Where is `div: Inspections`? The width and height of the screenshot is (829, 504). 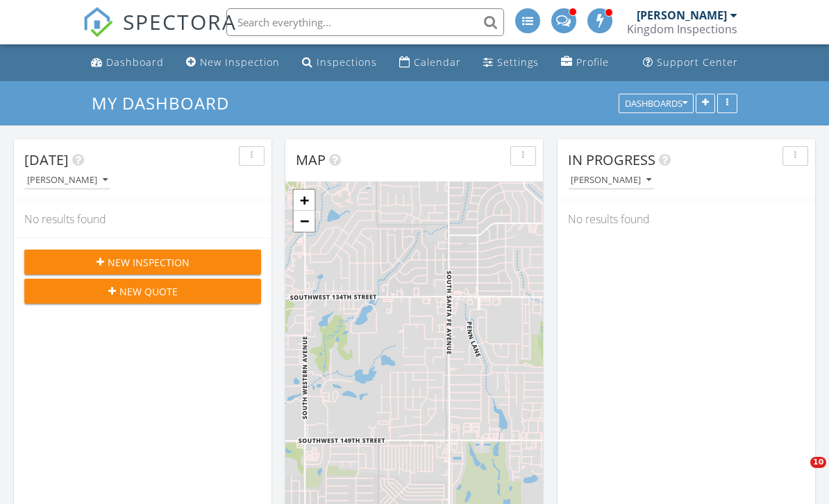
div: Inspections is located at coordinates (346, 62).